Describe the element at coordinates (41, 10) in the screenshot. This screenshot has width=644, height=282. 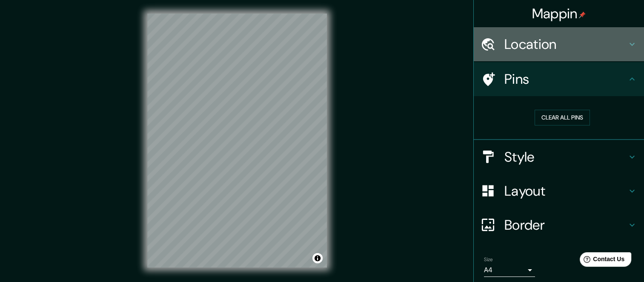
I see `span: Contact Us` at that location.